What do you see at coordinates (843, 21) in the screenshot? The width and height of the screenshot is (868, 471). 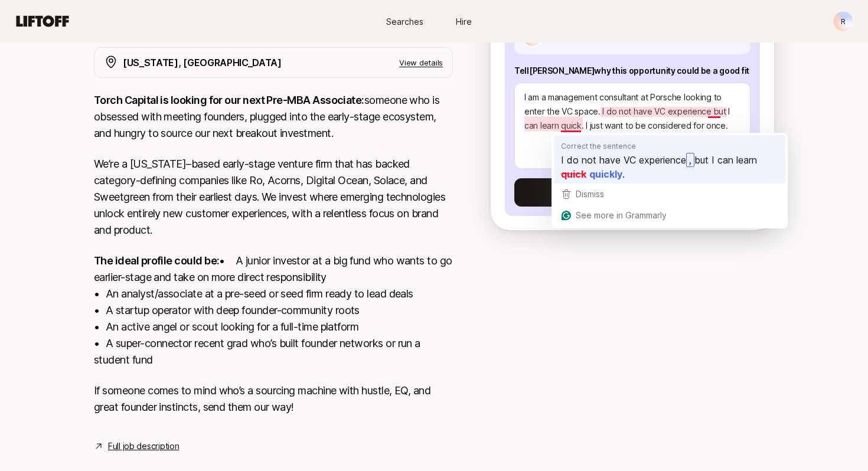 I see `p: R` at bounding box center [843, 21].